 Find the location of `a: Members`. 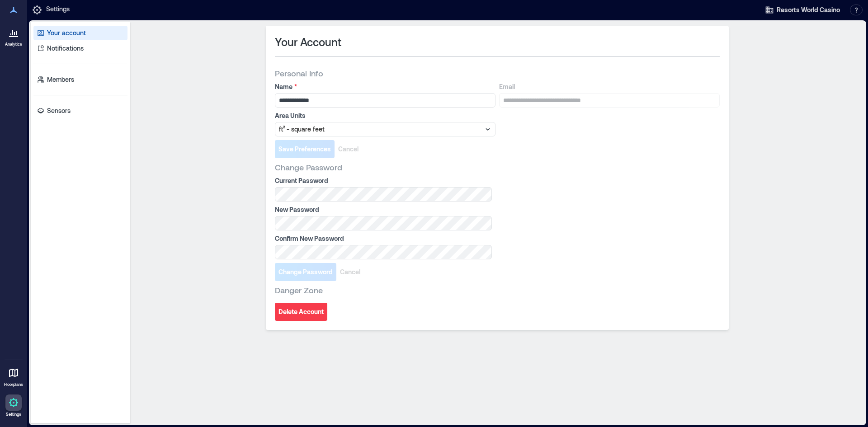

a: Members is located at coordinates (80, 80).